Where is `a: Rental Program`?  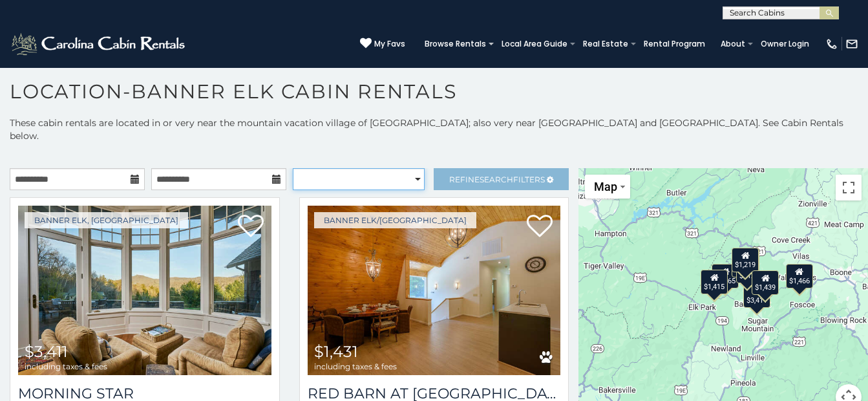
a: Rental Program is located at coordinates (674, 44).